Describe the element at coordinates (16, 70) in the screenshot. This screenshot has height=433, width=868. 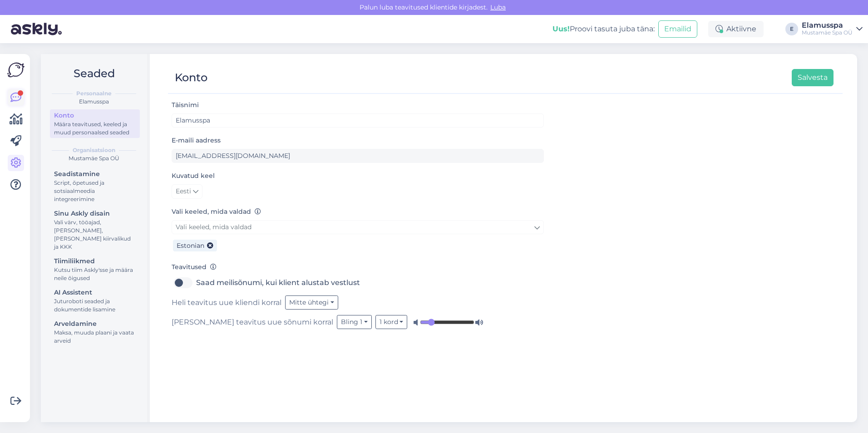
I see `img: Askly Logo` at that location.